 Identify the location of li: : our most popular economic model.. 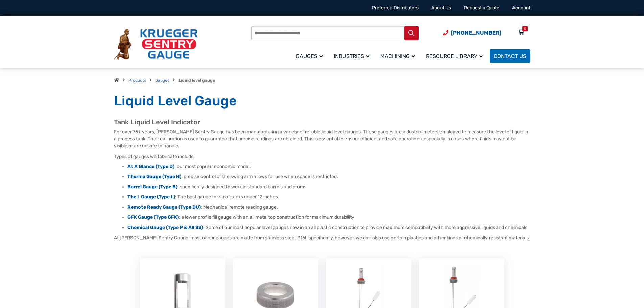
(329, 167).